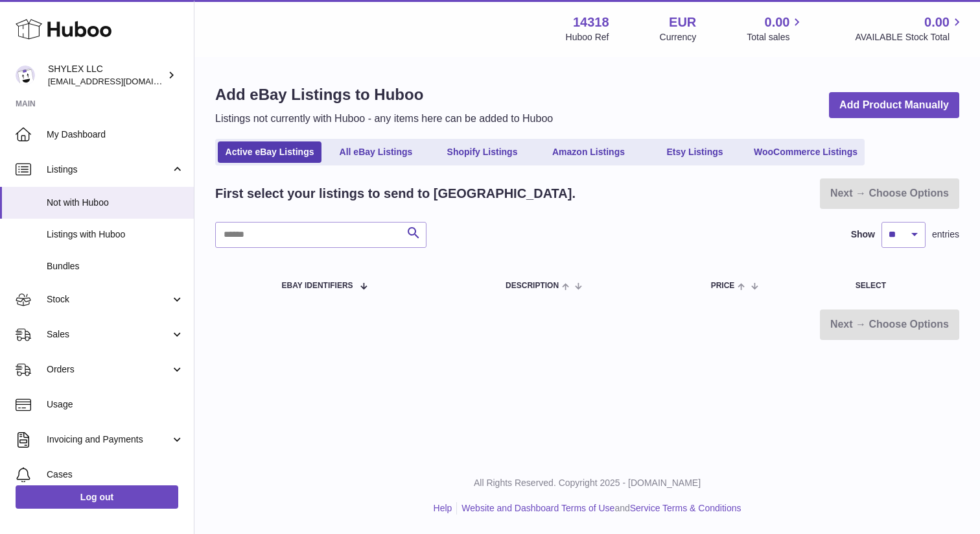 This screenshot has height=534, width=980. I want to click on a: Add Product Manually, so click(894, 105).